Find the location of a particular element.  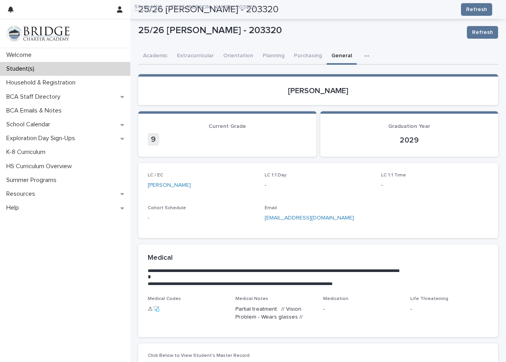

span: Graduation Year is located at coordinates (409, 126).